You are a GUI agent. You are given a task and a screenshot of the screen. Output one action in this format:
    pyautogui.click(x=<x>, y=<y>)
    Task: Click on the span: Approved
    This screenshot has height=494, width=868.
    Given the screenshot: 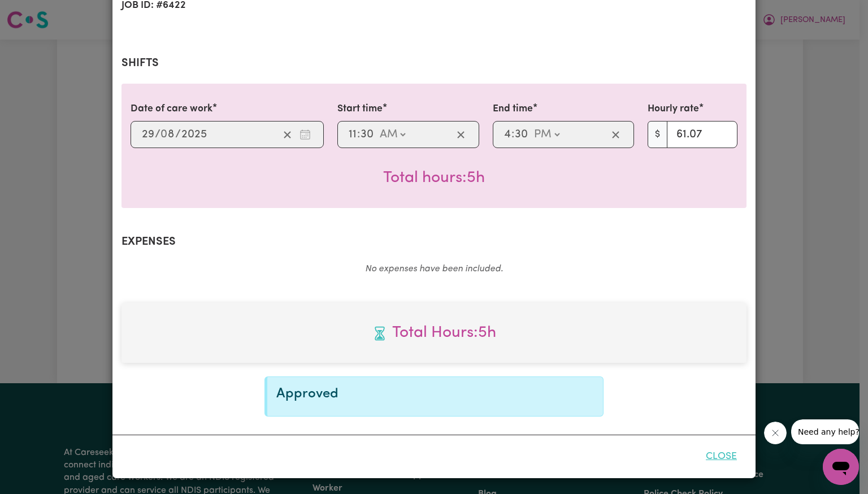 What is the action you would take?
    pyautogui.click(x=308, y=394)
    